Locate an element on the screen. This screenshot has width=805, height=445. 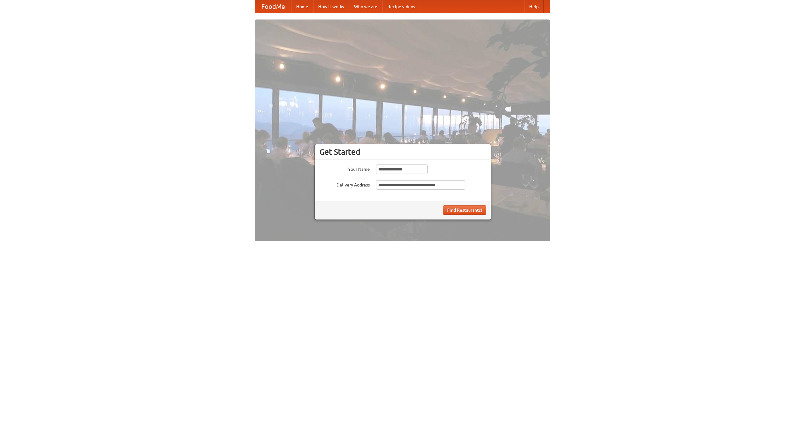
button: Find Restaurants! is located at coordinates (465, 210).